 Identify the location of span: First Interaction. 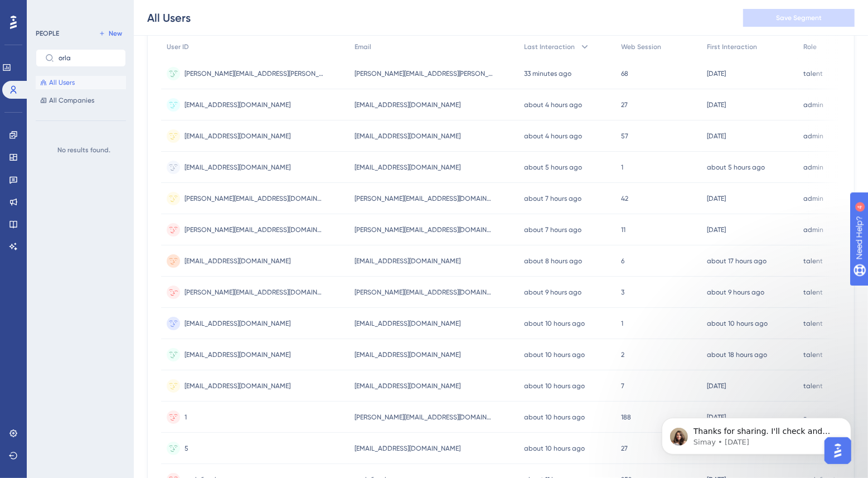
(732, 47).